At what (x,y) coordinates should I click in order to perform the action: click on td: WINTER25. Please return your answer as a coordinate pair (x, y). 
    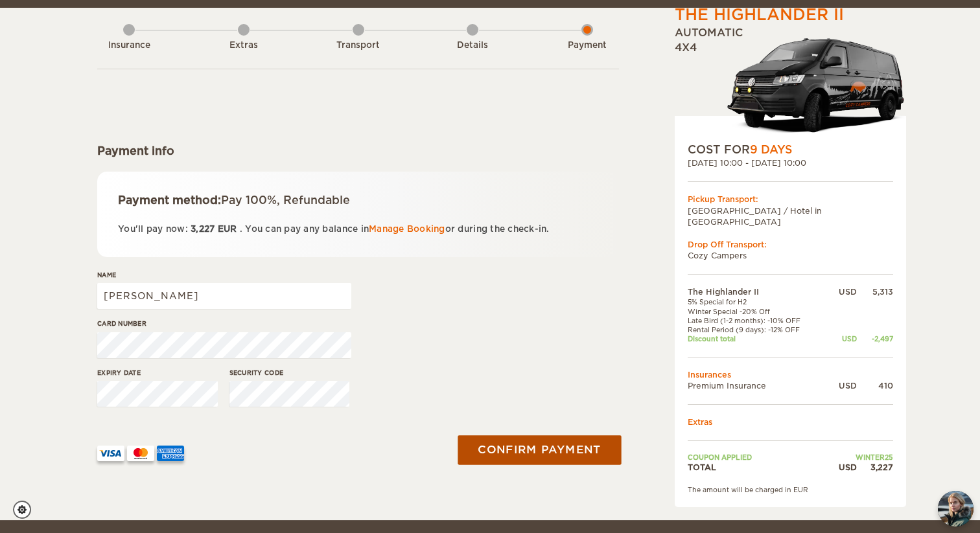
    Looking at the image, I should click on (860, 458).